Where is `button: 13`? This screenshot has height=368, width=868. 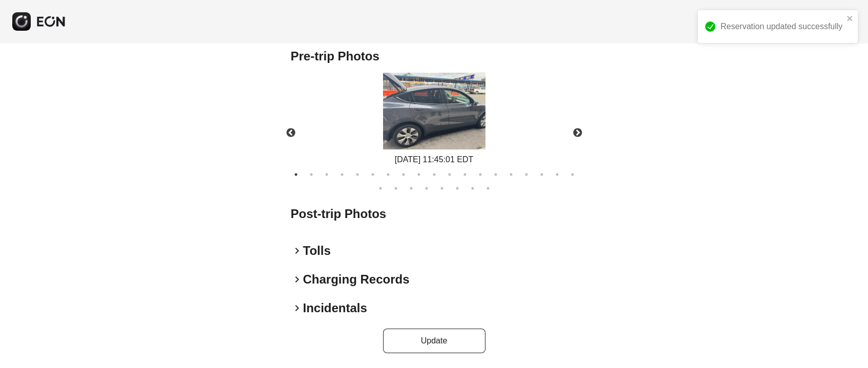
button: 13 is located at coordinates (481, 174).